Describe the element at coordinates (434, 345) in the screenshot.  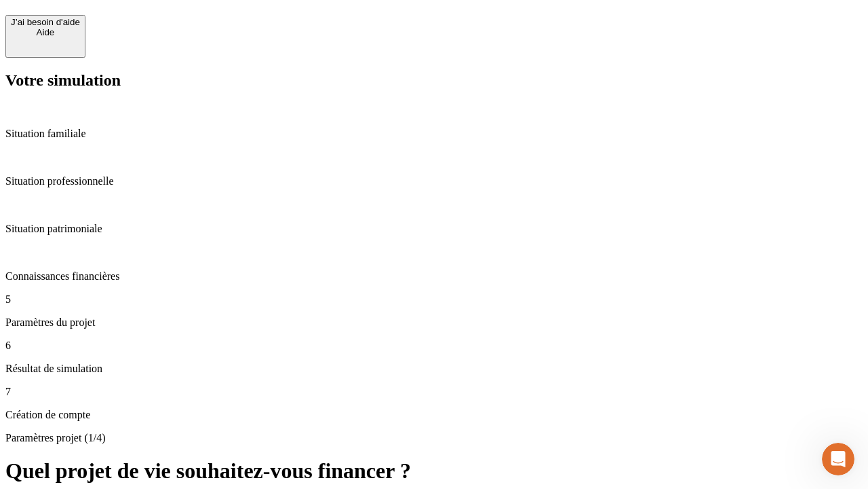
I see `p: 6` at that location.